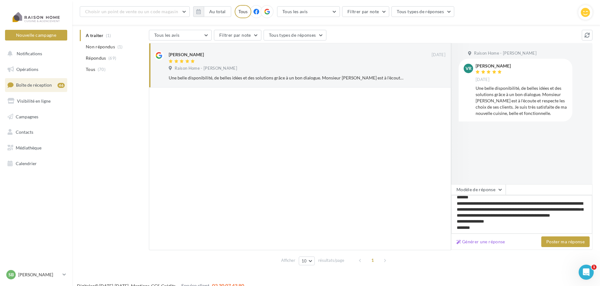 Image resolution: width=600 pixels, height=286 pixels. I want to click on span: (1), so click(120, 47).